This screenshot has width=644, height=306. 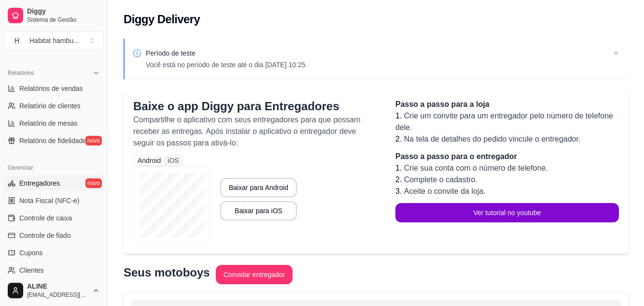 What do you see at coordinates (167, 272) in the screenshot?
I see `p: Seus motoboys` at bounding box center [167, 272].